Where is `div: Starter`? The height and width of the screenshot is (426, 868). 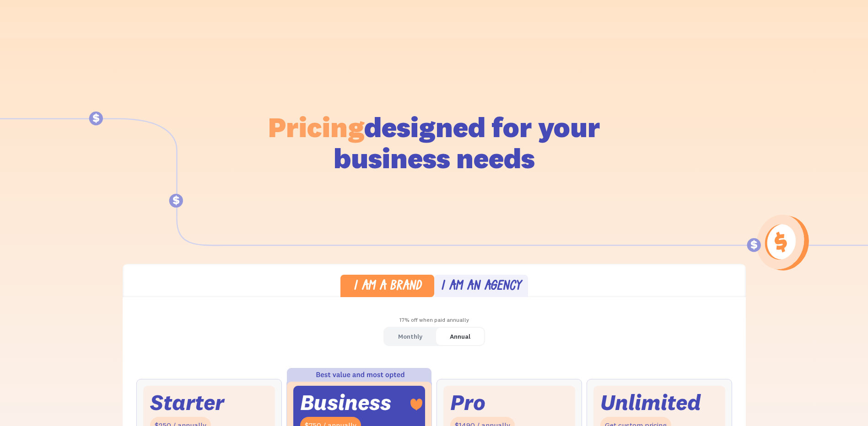 div: Starter is located at coordinates (187, 402).